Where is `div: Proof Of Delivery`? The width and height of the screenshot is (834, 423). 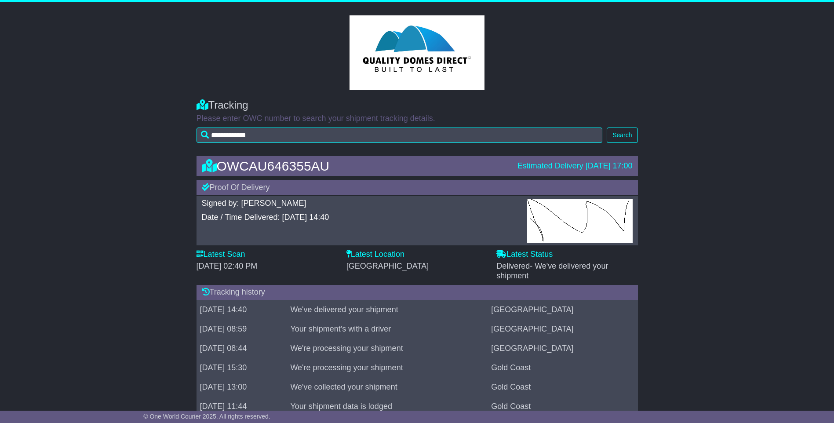
div: Proof Of Delivery is located at coordinates (417, 188).